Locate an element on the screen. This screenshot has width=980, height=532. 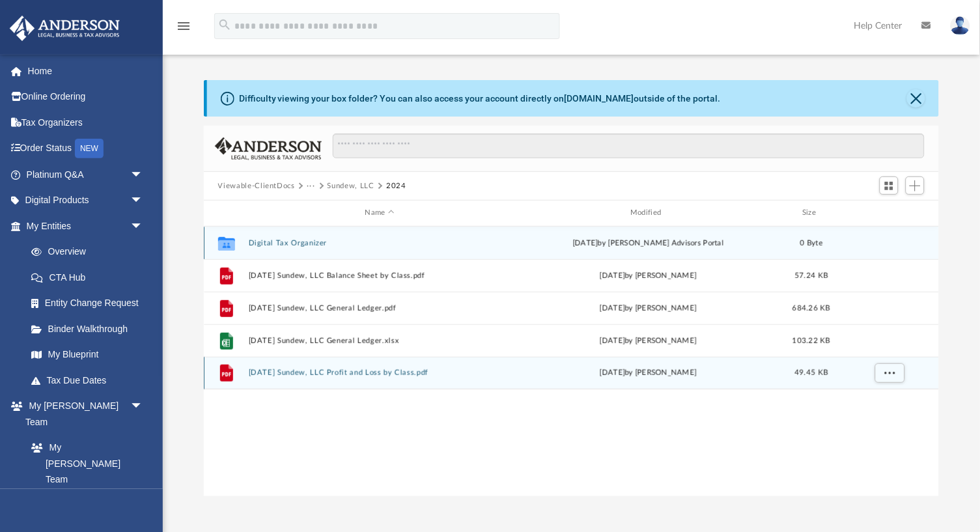
a: Tax Due Dates is located at coordinates (90, 381).